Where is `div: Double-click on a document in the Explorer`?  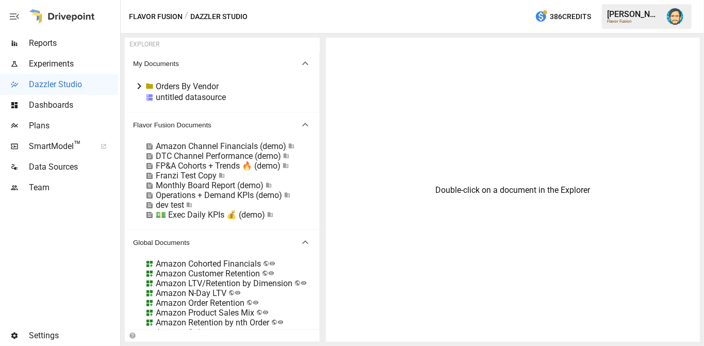
div: Double-click on a document in the Explorer is located at coordinates (513, 190).